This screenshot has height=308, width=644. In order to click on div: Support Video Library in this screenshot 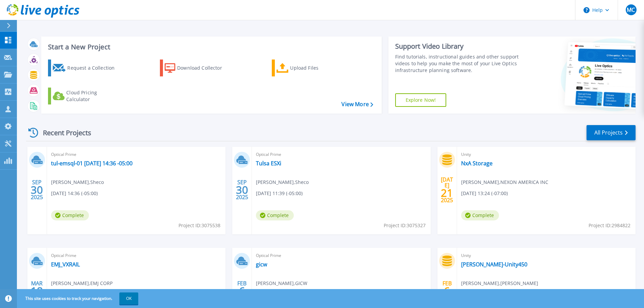, I will do `click(458, 46)`.